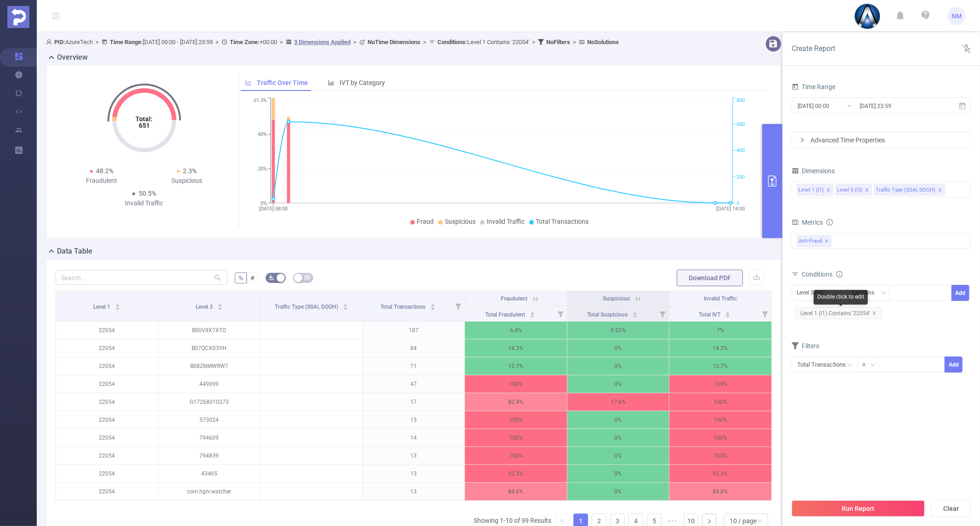  I want to click on b: PID:, so click(60, 42).